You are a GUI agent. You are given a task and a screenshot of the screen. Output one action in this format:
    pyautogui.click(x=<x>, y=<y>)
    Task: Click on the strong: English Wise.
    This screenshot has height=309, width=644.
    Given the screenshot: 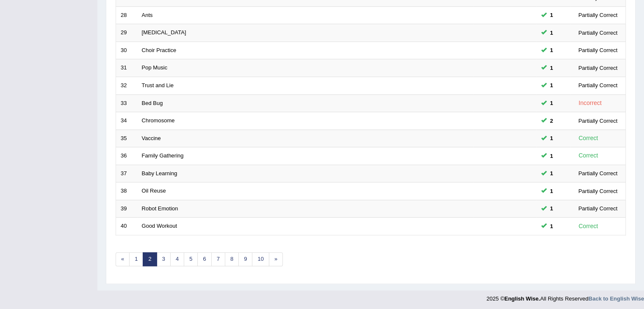 What is the action you would take?
    pyautogui.click(x=522, y=298)
    